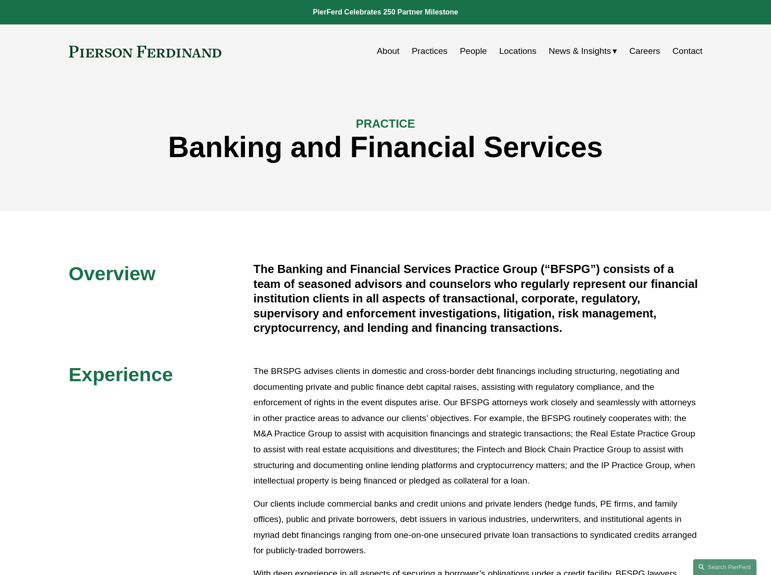 This screenshot has height=575, width=771. What do you see at coordinates (388, 51) in the screenshot?
I see `a: About` at bounding box center [388, 51].